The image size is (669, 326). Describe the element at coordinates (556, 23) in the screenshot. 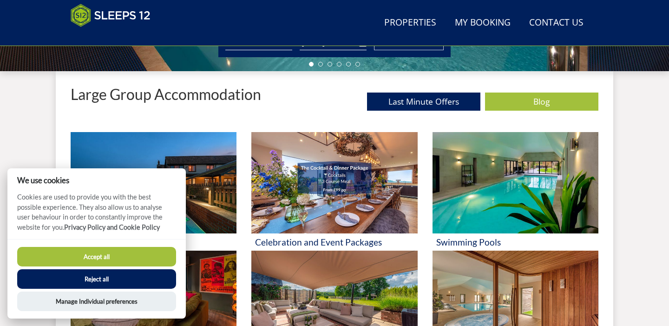

I see `a: Contact Us` at that location.